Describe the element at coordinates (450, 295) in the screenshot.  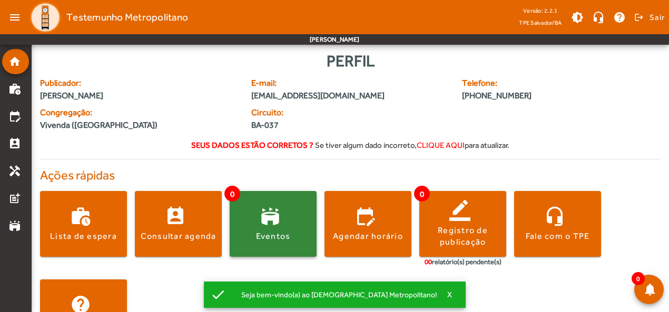
I see `button: X` at that location.